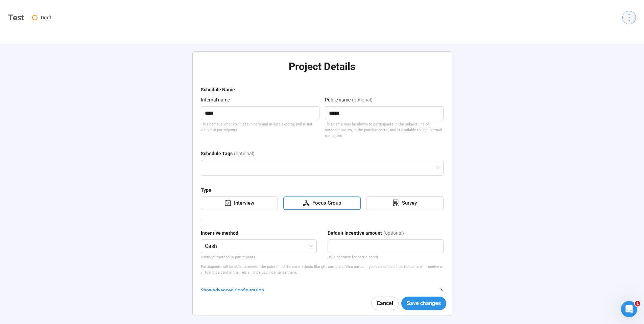  Describe the element at coordinates (384, 130) in the screenshot. I see `div: This name may be shown to participants in the subject line of screener invites, in the panelist p...` at that location.